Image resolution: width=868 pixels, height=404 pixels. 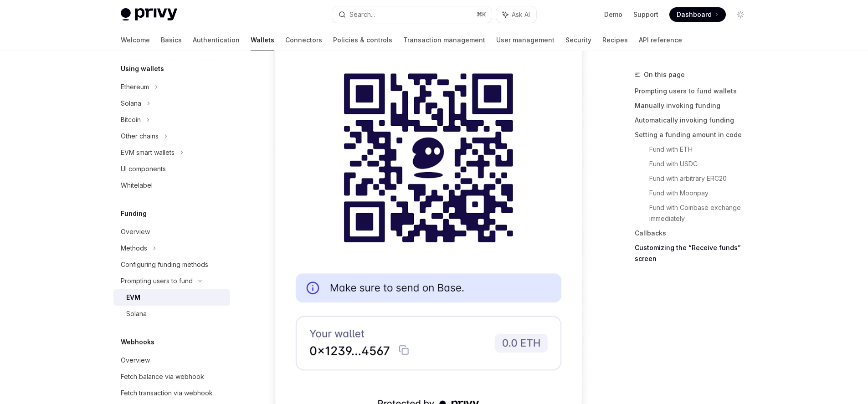 What do you see at coordinates (172, 186) in the screenshot?
I see `a: Whitelabel` at bounding box center [172, 186].